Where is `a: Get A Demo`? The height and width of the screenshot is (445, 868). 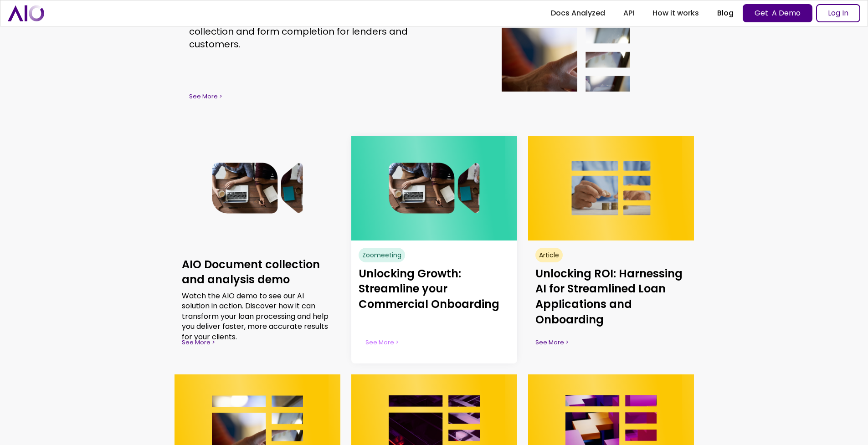
a: Get A Demo is located at coordinates (778, 13).